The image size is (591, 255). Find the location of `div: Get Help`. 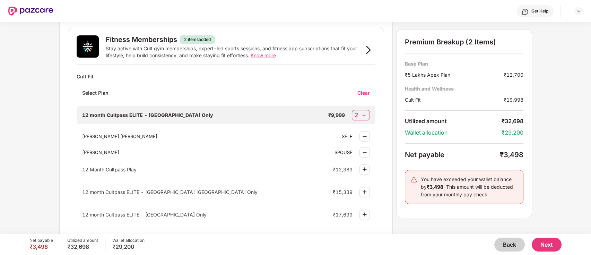

div: Get Help is located at coordinates (540, 11).